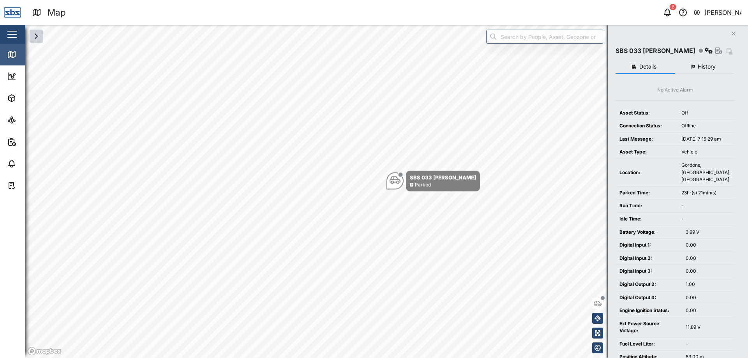 The image size is (748, 358). What do you see at coordinates (646, 206) in the screenshot?
I see `div: Run Time:` at bounding box center [646, 206].